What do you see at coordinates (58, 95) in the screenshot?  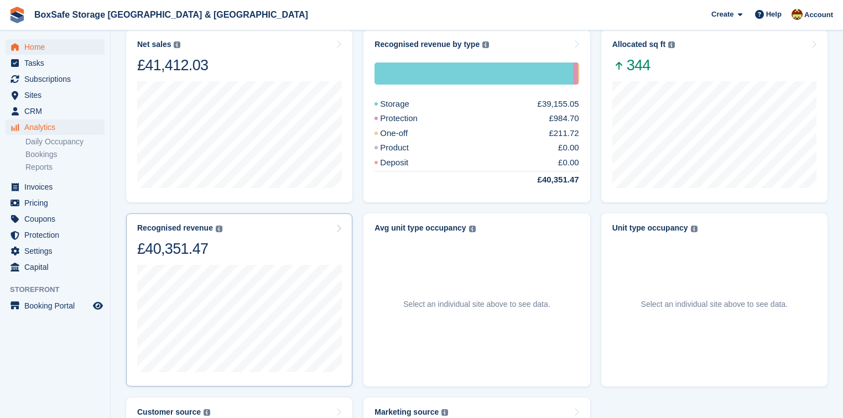 I see `span: Sites` at bounding box center [58, 95].